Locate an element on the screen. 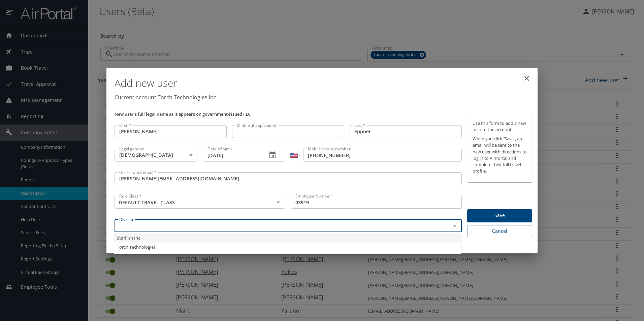 The image size is (644, 321). p: When you click “Save”, an email will be sent to the new user with directions to log in to AirPort... is located at coordinates (499, 155).